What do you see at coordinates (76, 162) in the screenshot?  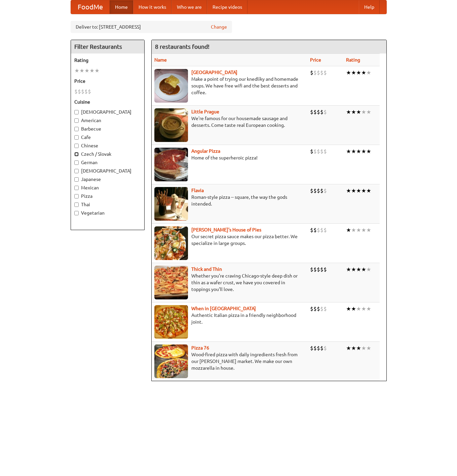 I see `input: German` at bounding box center [76, 162].